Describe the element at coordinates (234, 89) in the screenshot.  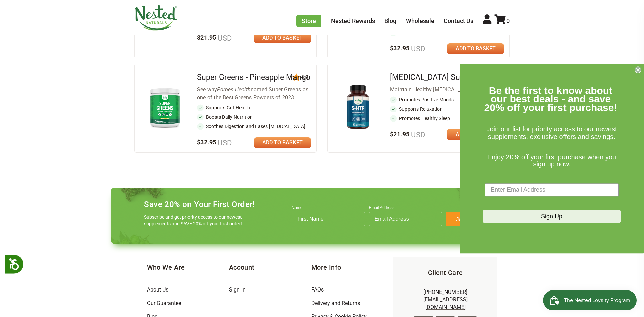
I see `em: Forbes Health` at that location.